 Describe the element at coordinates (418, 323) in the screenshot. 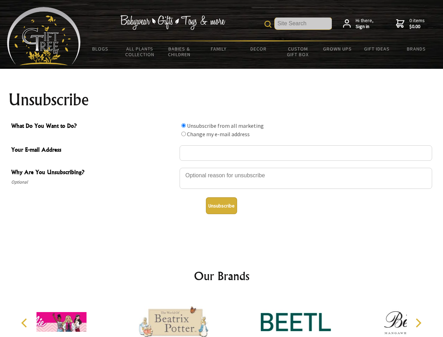

I see `button: Next` at that location.